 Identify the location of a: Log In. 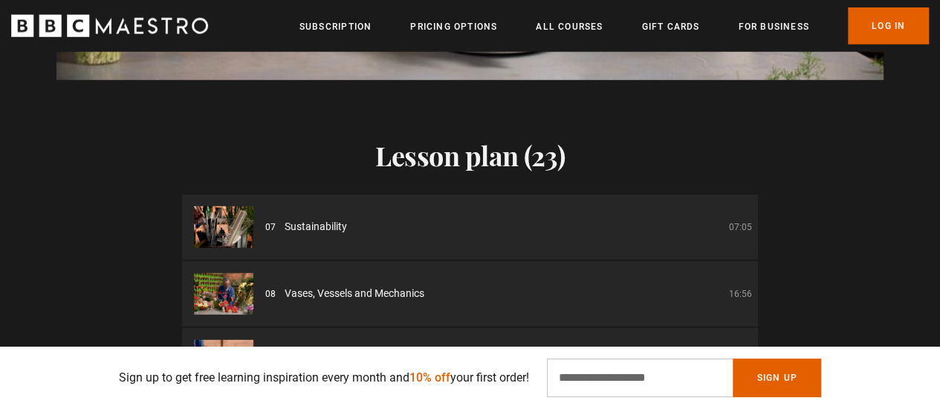
(888, 26).